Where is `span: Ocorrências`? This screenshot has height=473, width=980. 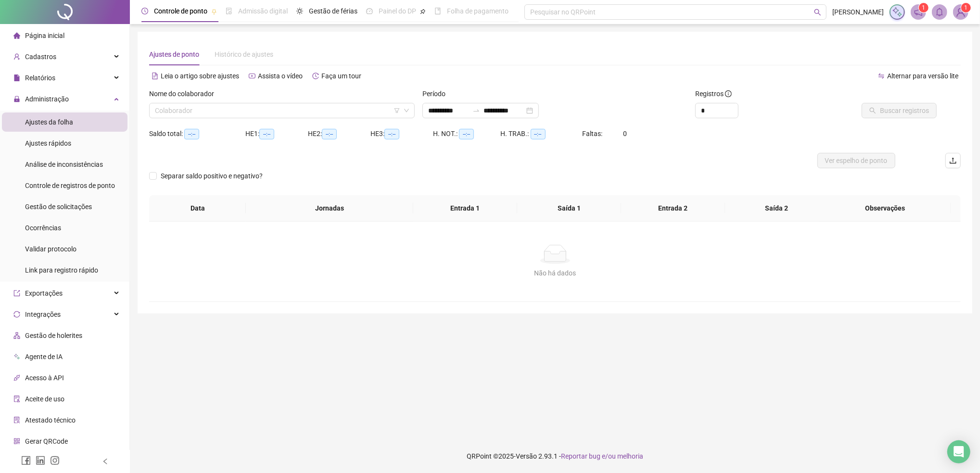 span: Ocorrências is located at coordinates (43, 228).